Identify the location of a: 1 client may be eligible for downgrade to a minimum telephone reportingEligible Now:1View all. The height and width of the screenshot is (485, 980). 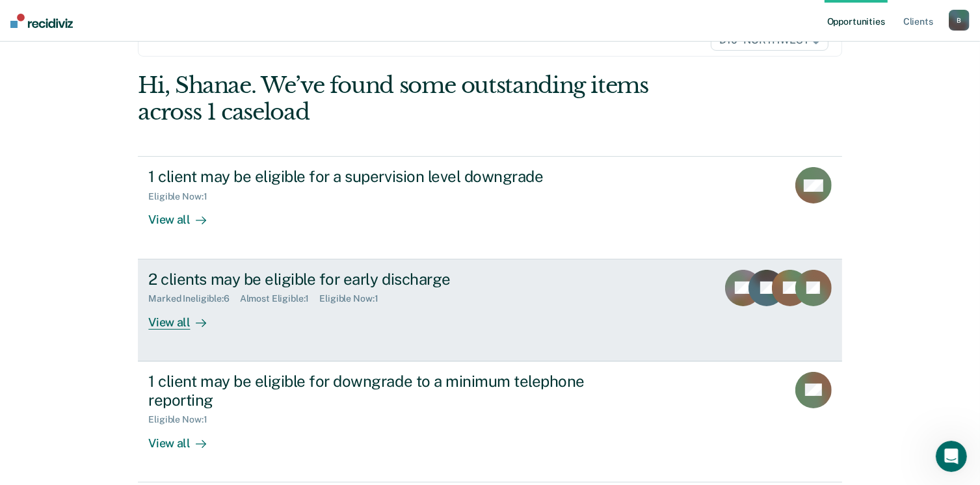
(490, 422).